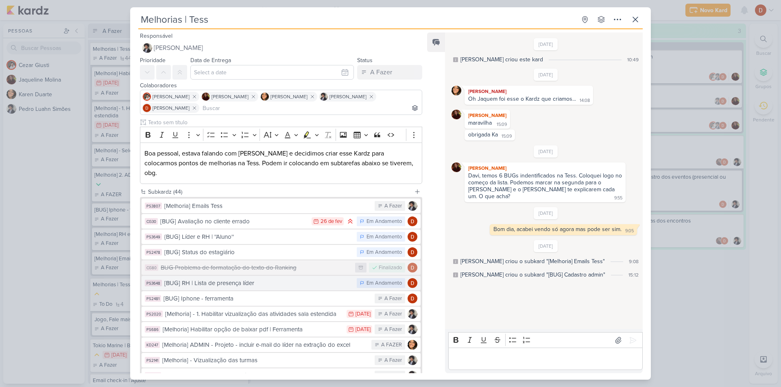  Describe the element at coordinates (153, 283) in the screenshot. I see `div: PS3648` at that location.